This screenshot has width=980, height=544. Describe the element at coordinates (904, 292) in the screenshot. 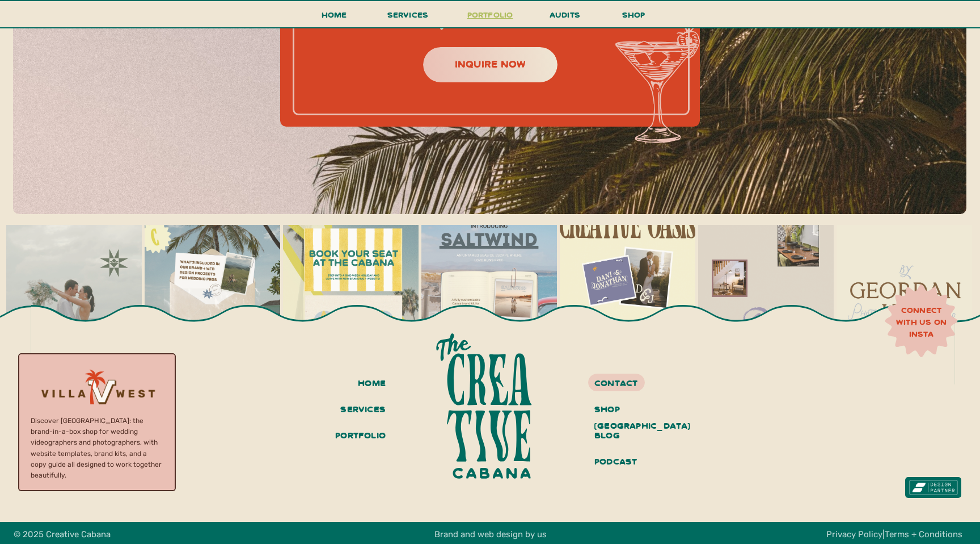

I see `img: @bygeordanhay’s brand was like opening up a box of old love letters - sweet, raw, and full of per...` at that location.